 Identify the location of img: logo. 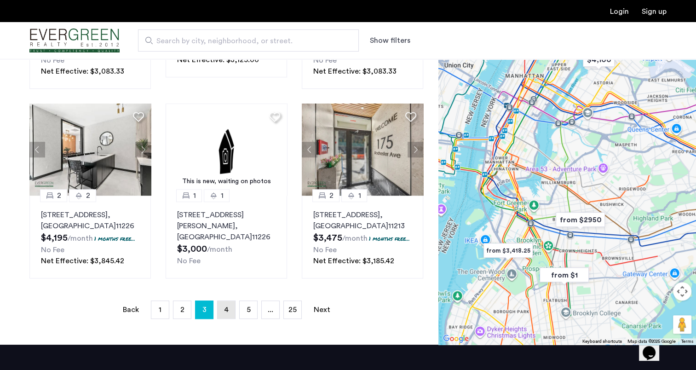
(75, 41).